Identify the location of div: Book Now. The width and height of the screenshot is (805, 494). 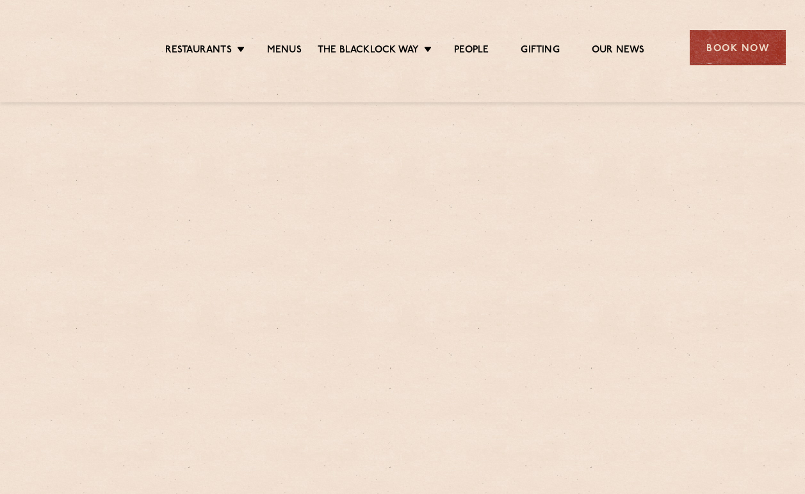
(738, 47).